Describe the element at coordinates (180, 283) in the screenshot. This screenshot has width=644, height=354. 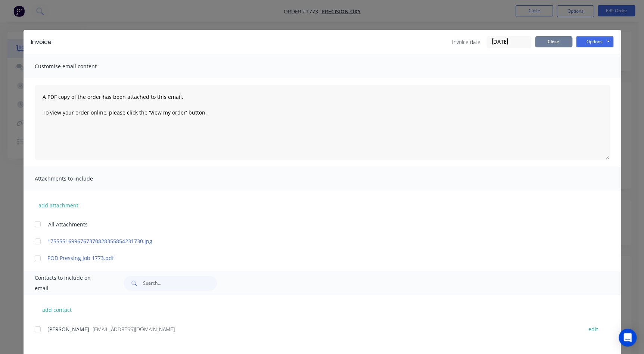
I see `input: Search...` at that location.